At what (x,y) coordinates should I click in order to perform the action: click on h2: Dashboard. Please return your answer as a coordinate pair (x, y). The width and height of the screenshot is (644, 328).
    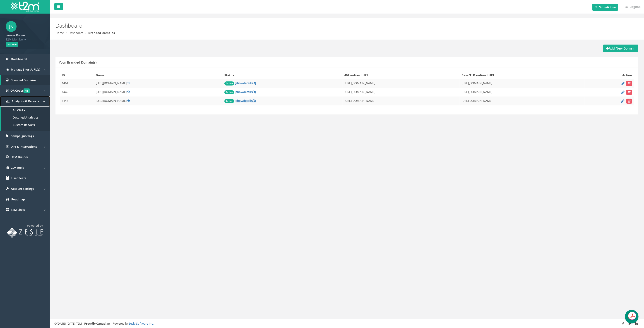
    Looking at the image, I should click on (298, 26).